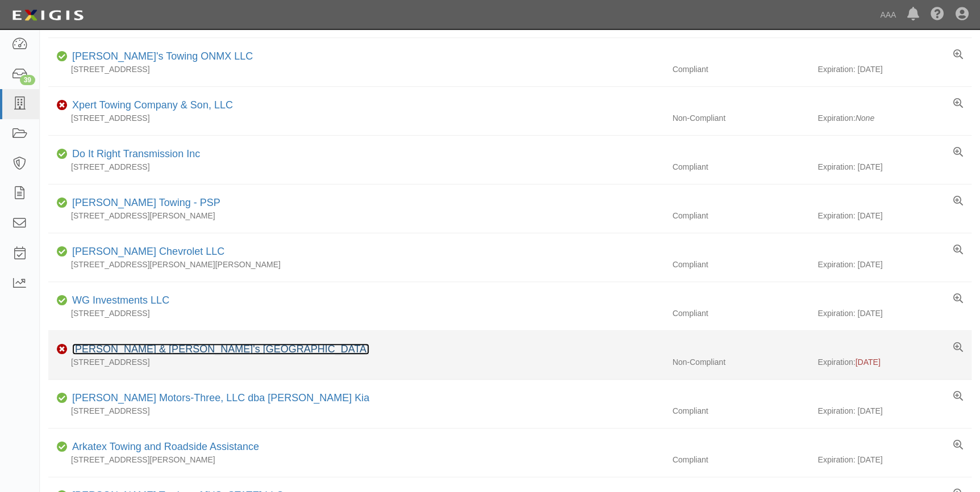 The image size is (980, 492). What do you see at coordinates (118, 301) in the screenshot?
I see `div: WG Investments LLC` at bounding box center [118, 301].